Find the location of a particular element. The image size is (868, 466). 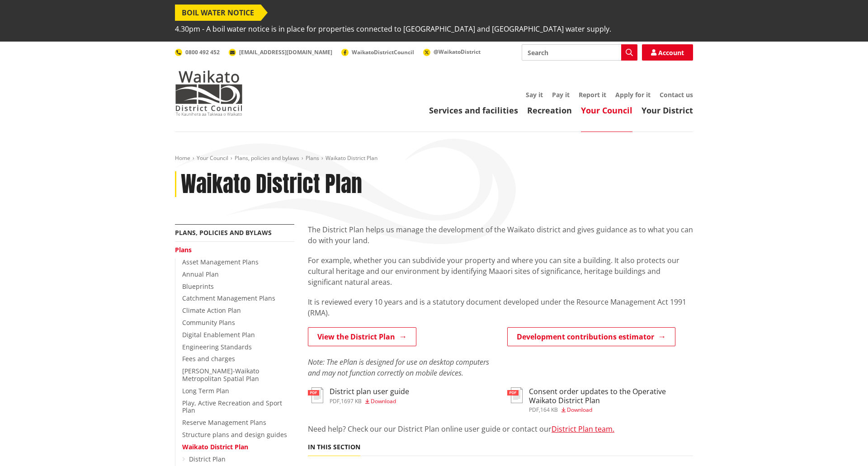

span: BOIL WATER NOTICE is located at coordinates (218, 13).